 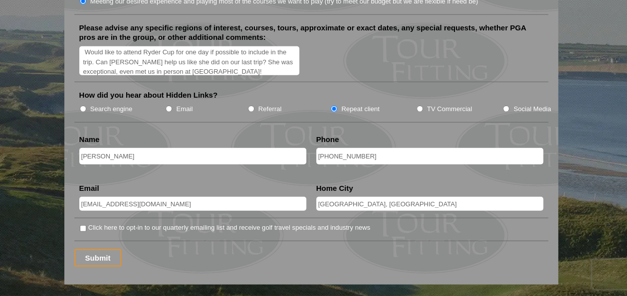 I want to click on label: Social Media, so click(x=532, y=109).